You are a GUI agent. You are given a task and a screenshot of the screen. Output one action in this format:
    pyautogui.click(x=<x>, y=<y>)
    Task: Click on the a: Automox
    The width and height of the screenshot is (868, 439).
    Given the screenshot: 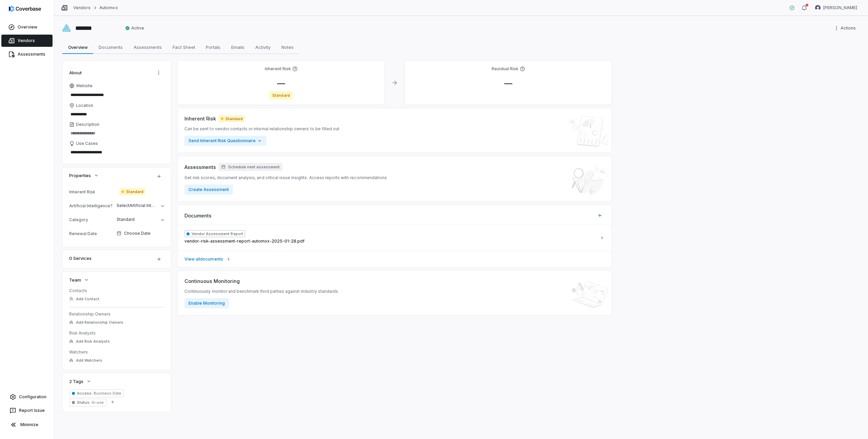 What is the action you would take?
    pyautogui.click(x=109, y=8)
    